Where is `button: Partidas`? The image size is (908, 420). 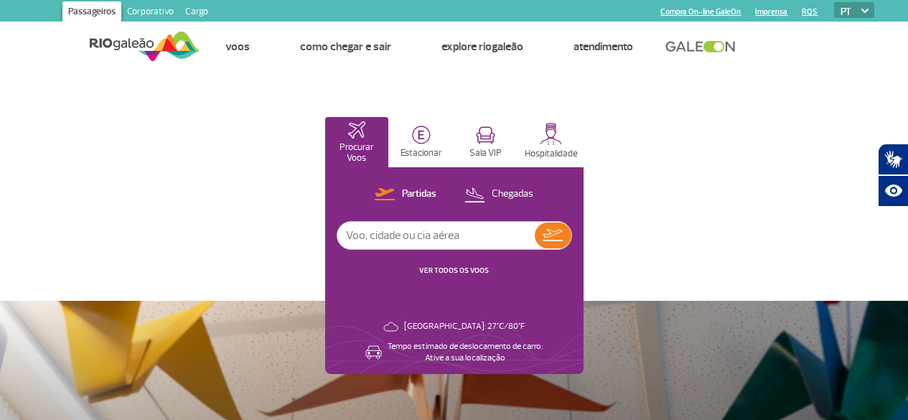 button: Partidas is located at coordinates (405, 194).